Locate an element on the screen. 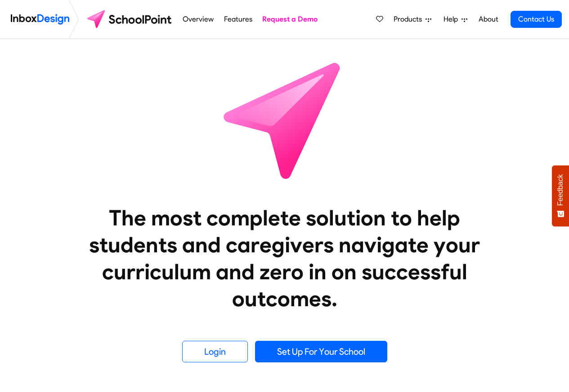 This screenshot has width=569, height=392. a: Overview is located at coordinates (198, 19).